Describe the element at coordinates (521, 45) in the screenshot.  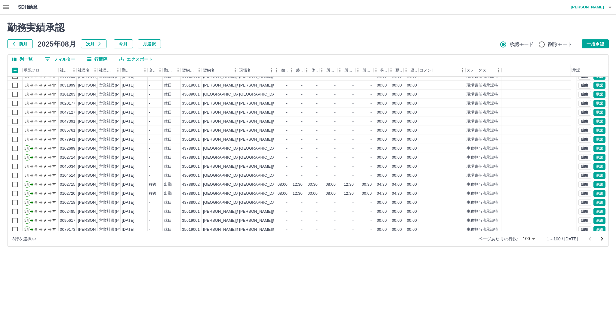
I see `span: 承認モード` at that location.